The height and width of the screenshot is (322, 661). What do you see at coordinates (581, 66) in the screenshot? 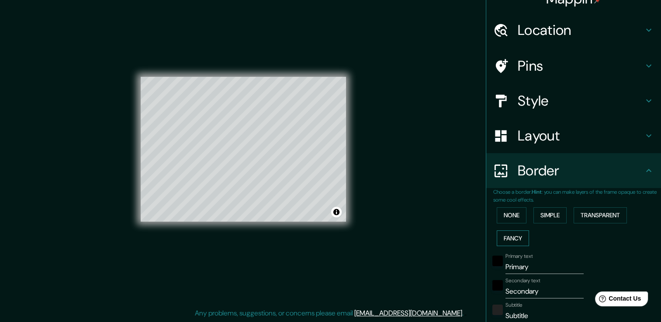
I see `h4: Pins` at bounding box center [581, 66].